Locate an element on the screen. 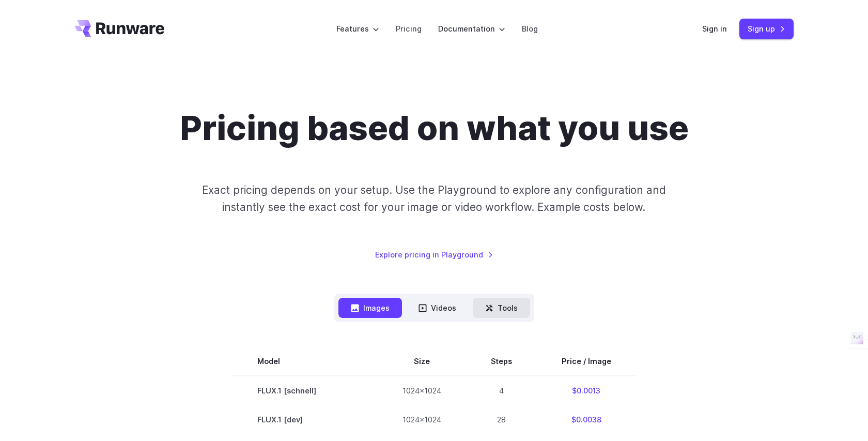 The height and width of the screenshot is (441, 868). a: Pricing is located at coordinates (408, 28).